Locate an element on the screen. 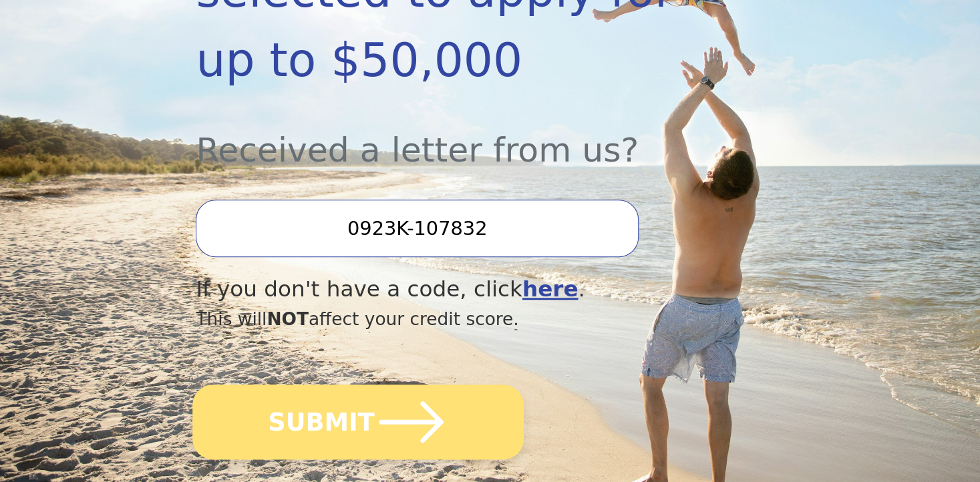  div: This will affect your credit score. is located at coordinates (446, 319).